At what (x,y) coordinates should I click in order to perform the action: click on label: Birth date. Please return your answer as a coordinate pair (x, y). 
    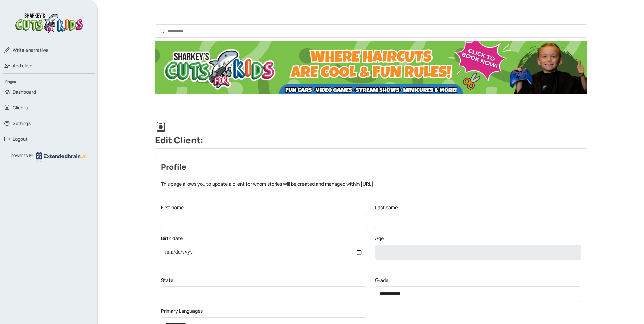
    Looking at the image, I should click on (172, 238).